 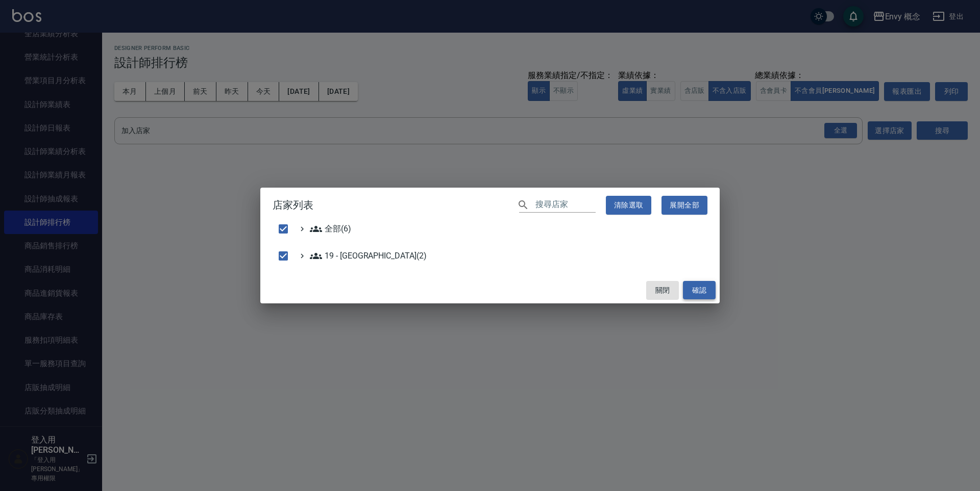 I want to click on span: 全部(6), so click(x=330, y=229).